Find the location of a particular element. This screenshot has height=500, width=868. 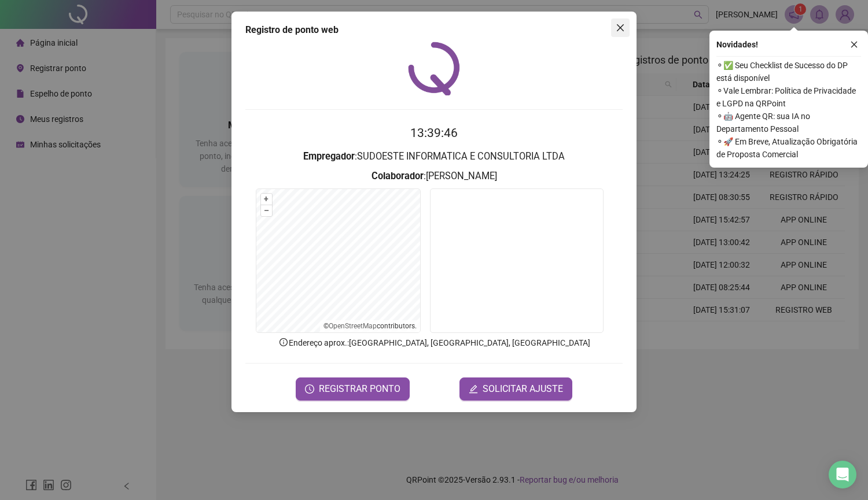

span: info-circle is located at coordinates (284, 342).